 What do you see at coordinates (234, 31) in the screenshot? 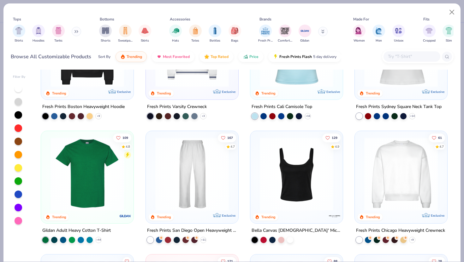
I see `img: Bags Image` at bounding box center [234, 31].